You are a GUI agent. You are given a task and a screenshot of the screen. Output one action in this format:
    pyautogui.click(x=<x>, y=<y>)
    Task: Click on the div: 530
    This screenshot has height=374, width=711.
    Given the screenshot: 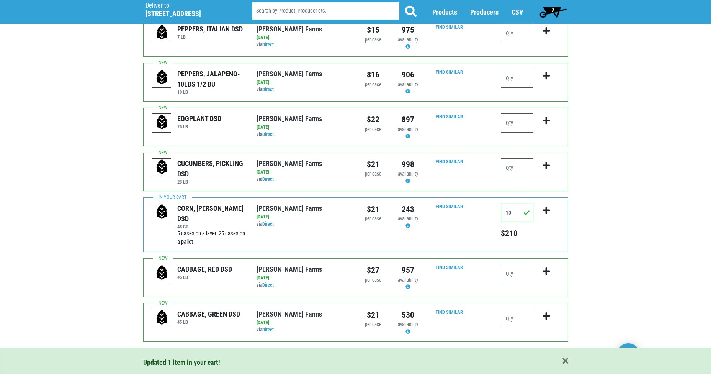 What is the action you would take?
    pyautogui.click(x=408, y=315)
    